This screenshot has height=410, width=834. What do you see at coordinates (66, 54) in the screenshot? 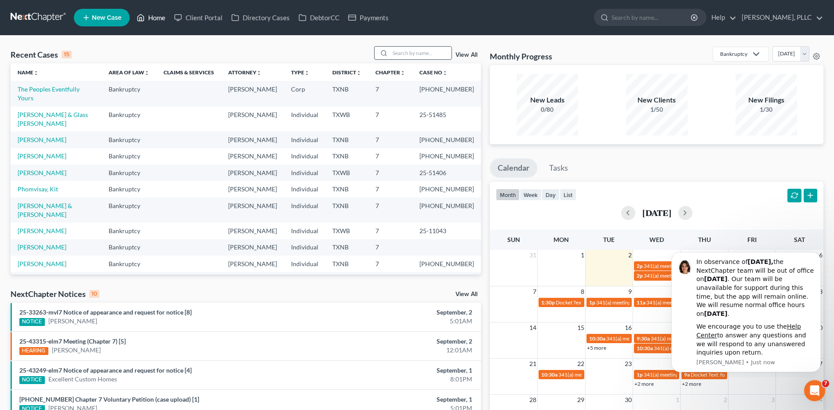
I see `div: 15` at bounding box center [66, 54].